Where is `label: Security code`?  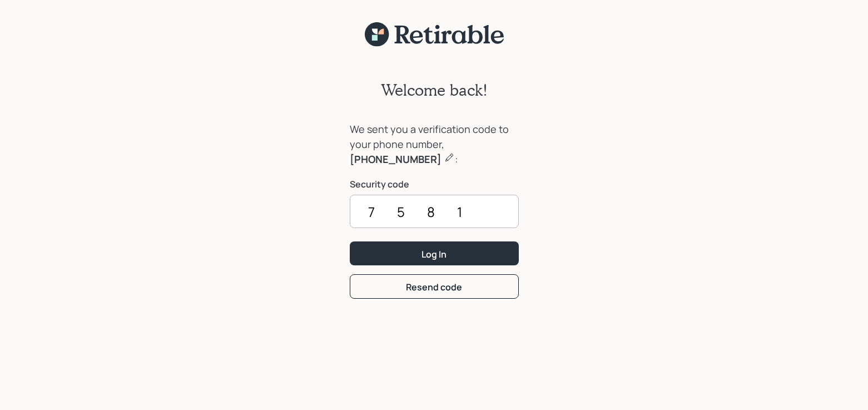 label: Security code is located at coordinates (434, 184).